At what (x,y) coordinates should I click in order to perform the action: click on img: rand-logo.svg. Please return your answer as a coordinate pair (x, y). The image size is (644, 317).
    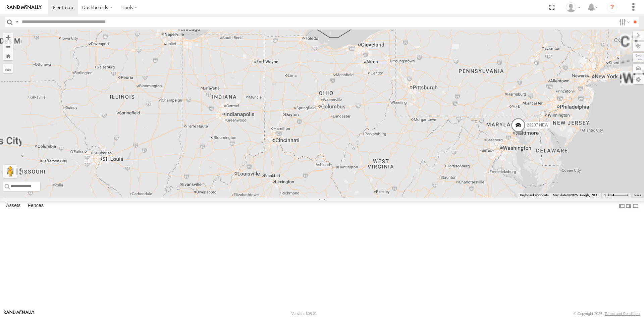
    Looking at the image, I should click on (24, 7).